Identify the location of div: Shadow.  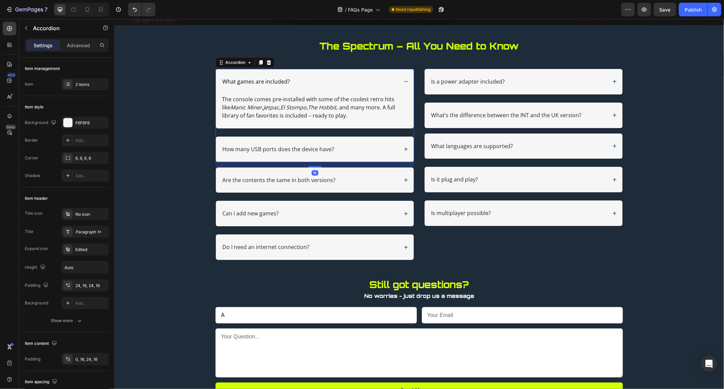
(33, 176).